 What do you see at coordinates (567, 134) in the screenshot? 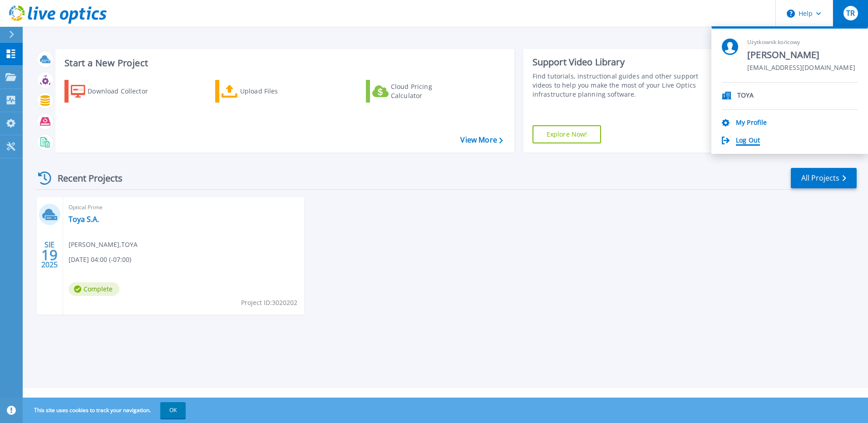
I see `a: Explore Now!` at bounding box center [567, 134].